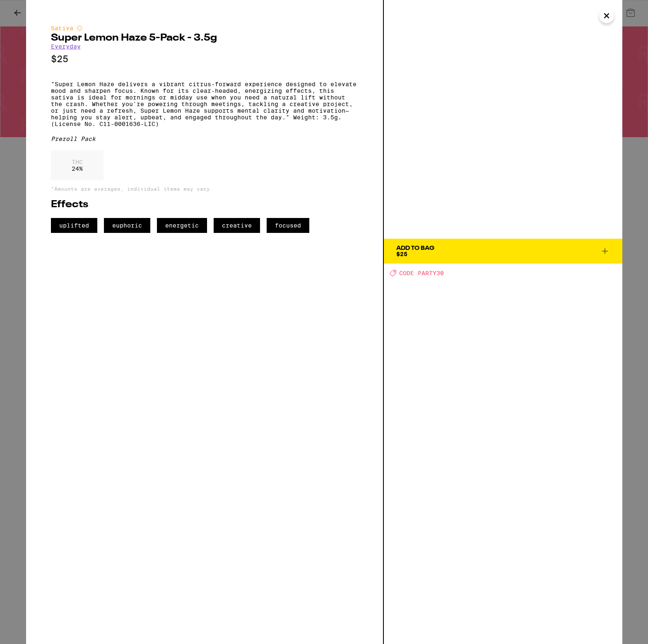  What do you see at coordinates (205, 28) in the screenshot?
I see `div: Sativa` at bounding box center [205, 28].